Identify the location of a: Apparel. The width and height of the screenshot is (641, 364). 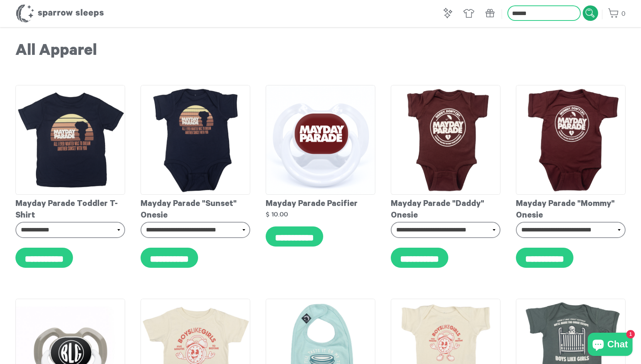
(469, 14).